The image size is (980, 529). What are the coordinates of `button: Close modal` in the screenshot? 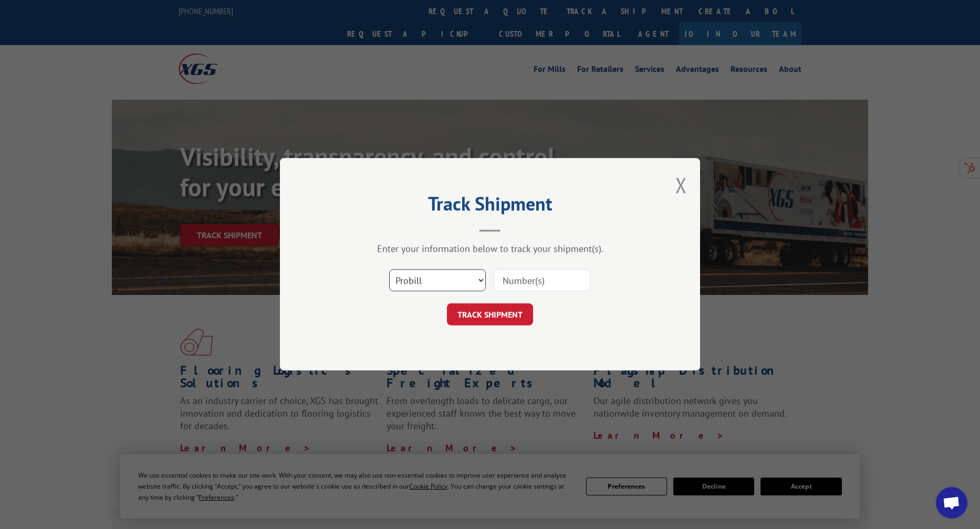 It's located at (681, 185).